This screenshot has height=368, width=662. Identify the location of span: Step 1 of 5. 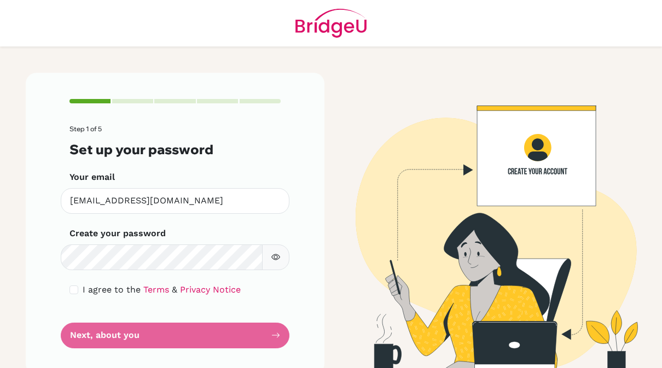
(85, 128).